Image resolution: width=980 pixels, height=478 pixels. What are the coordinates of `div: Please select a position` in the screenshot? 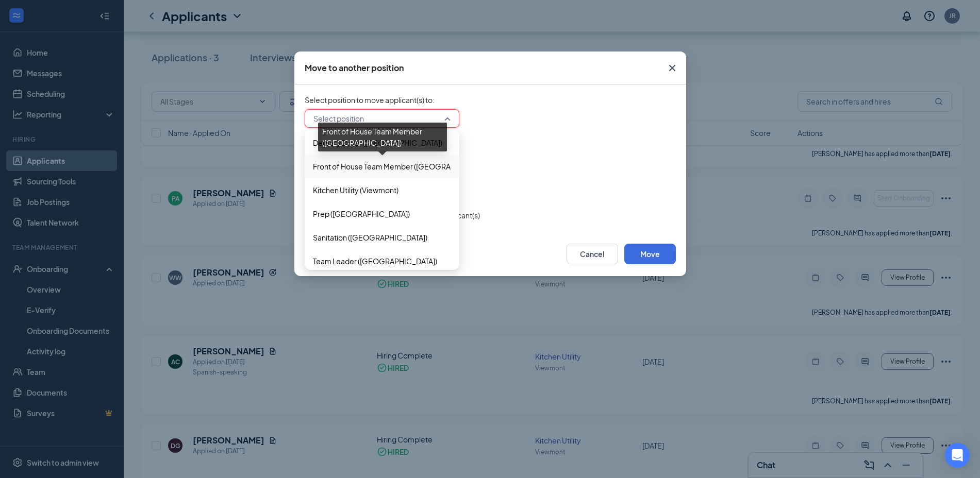 It's located at (490, 138).